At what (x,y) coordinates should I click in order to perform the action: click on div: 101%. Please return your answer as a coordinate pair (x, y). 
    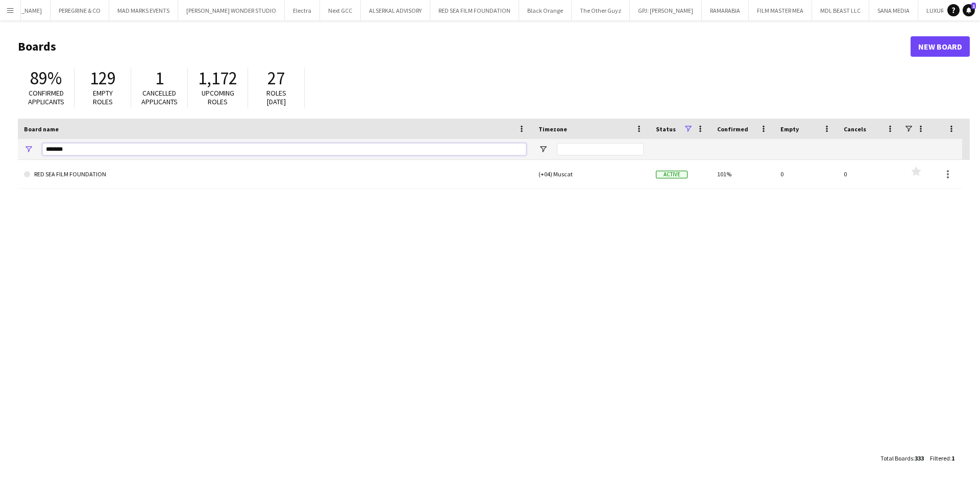
    Looking at the image, I should click on (743, 174).